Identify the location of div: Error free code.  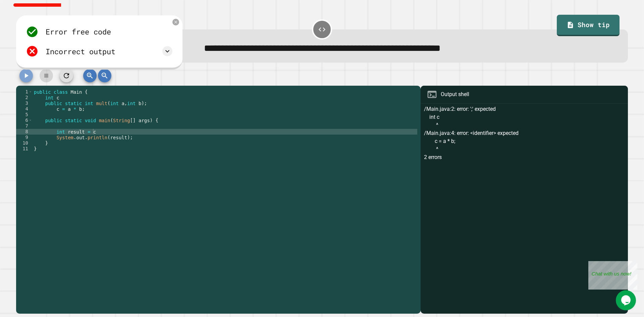
(78, 32).